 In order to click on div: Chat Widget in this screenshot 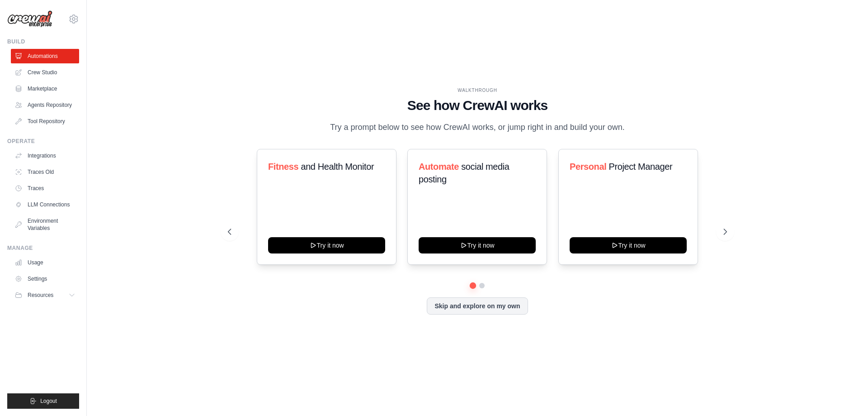, I will do `click(846, 394)`.